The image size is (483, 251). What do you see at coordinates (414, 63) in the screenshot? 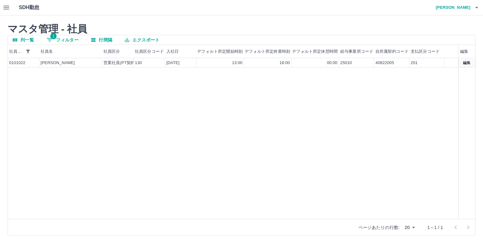
I see `div: 201` at bounding box center [414, 63].